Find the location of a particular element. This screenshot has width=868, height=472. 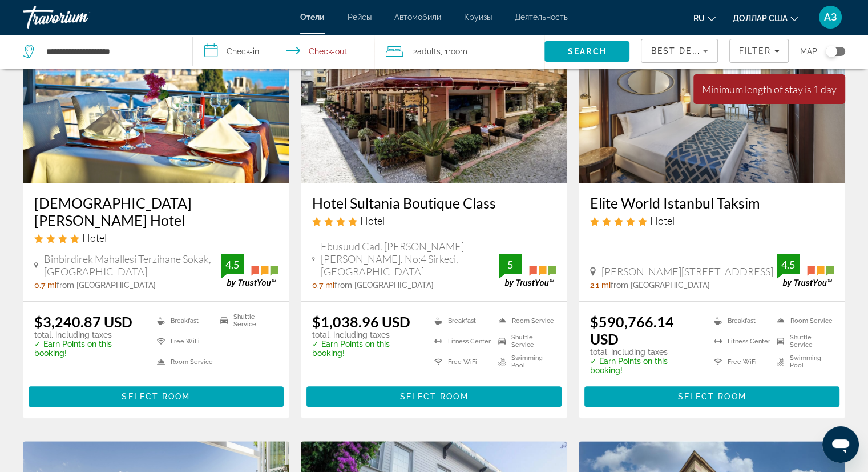

font: Рейсы is located at coordinates (360, 17).